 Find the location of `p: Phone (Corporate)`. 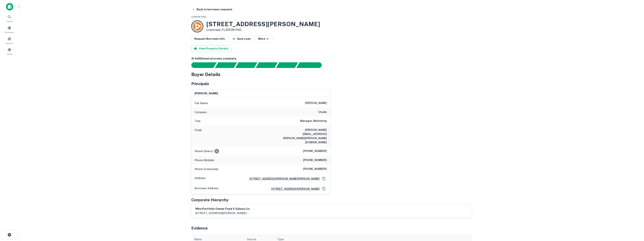

p: Phone (Corporate) is located at coordinates (206, 169).